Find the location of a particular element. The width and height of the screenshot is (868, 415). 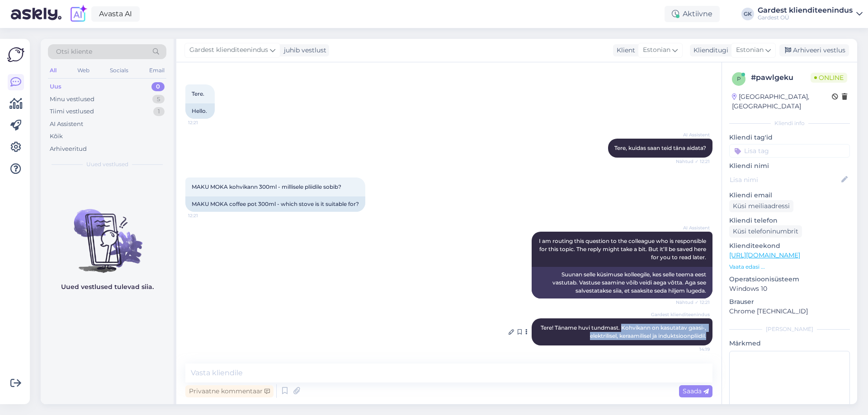

div: Privaatne kommentaar is located at coordinates (229, 391).